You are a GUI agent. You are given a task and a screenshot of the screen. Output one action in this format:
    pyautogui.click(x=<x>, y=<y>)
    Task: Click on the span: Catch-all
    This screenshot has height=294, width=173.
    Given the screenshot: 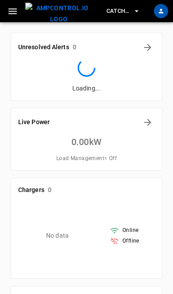 What is the action you would take?
    pyautogui.click(x=116, y=11)
    